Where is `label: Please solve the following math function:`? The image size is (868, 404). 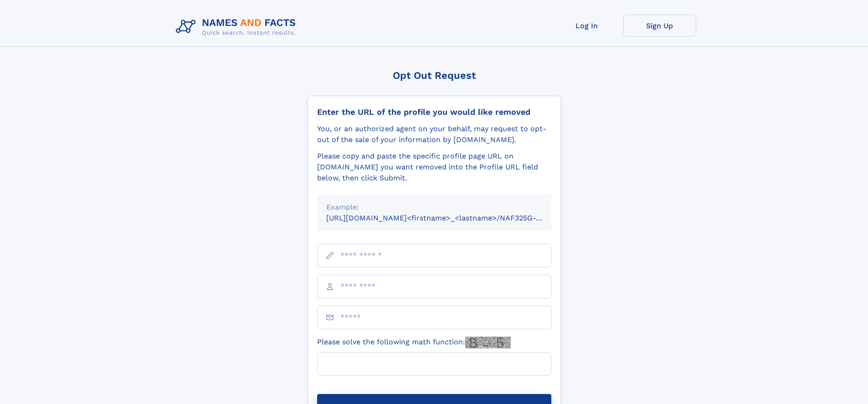
label: Please solve the following math function: is located at coordinates (413, 343).